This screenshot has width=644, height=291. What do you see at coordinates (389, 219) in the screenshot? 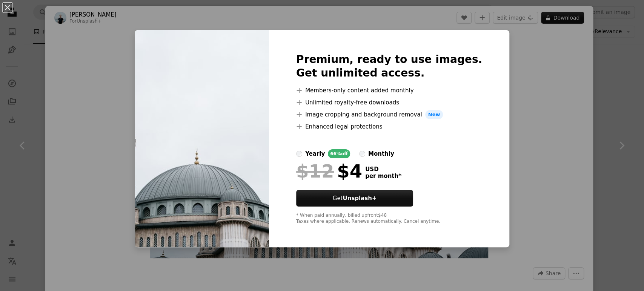
I see `div: * When paid annually, billed upfront $48 Taxes where applicable. Renews automatically. Cancel any...` at bounding box center [389, 219].